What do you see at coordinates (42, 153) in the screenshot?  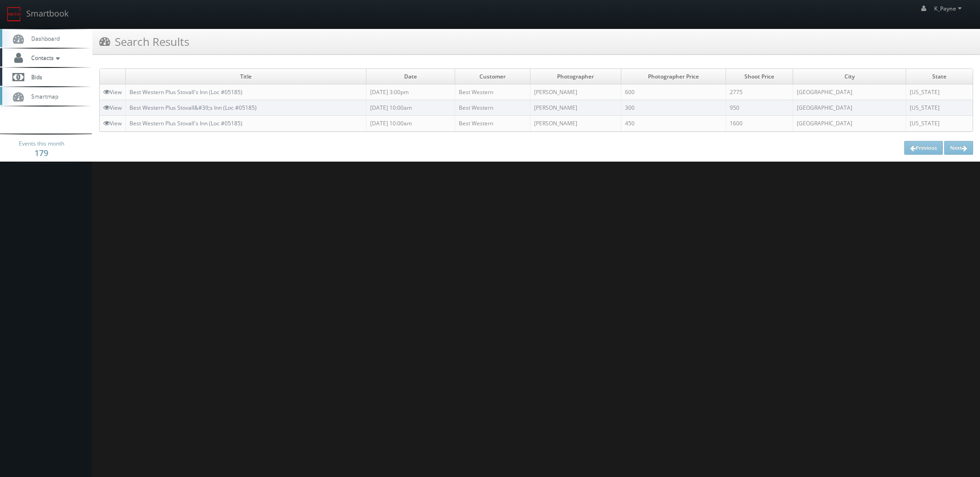 I see `strong: 179` at bounding box center [42, 153].